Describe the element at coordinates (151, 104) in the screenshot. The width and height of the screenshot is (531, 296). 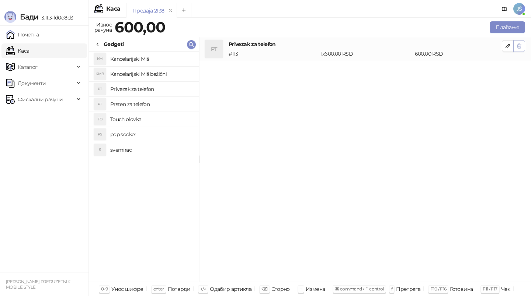
I see `h4: Prsten za telefon` at that location.